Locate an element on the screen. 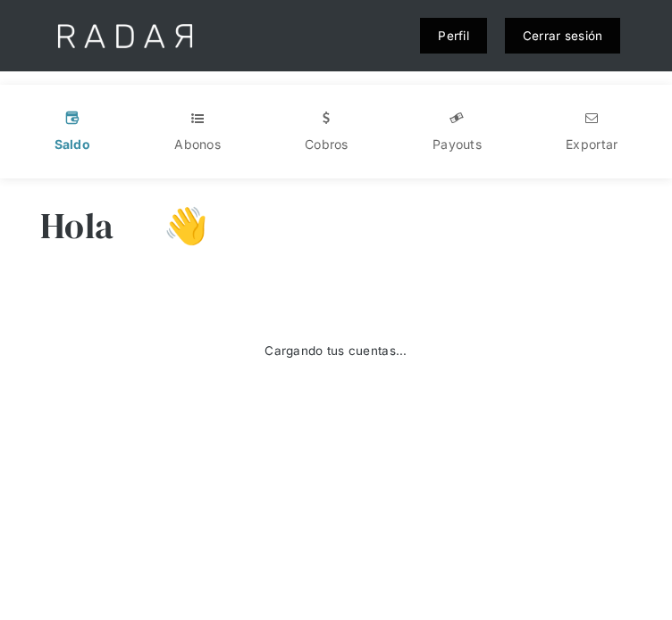  div: Cargando tus cuentas... is located at coordinates (335, 351).